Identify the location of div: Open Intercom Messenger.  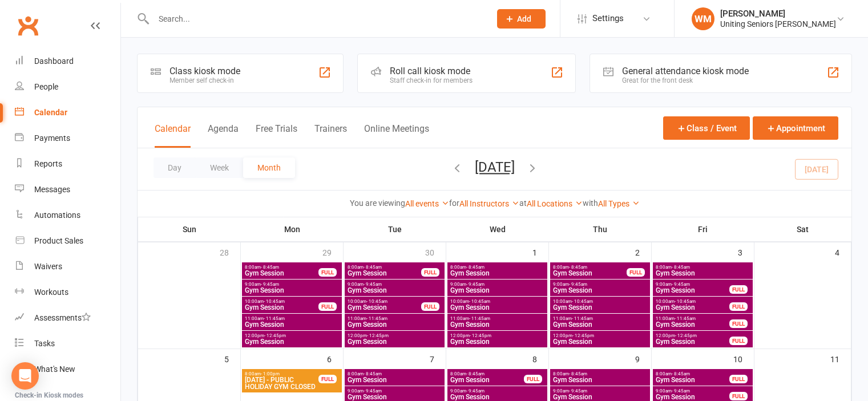
(25, 376).